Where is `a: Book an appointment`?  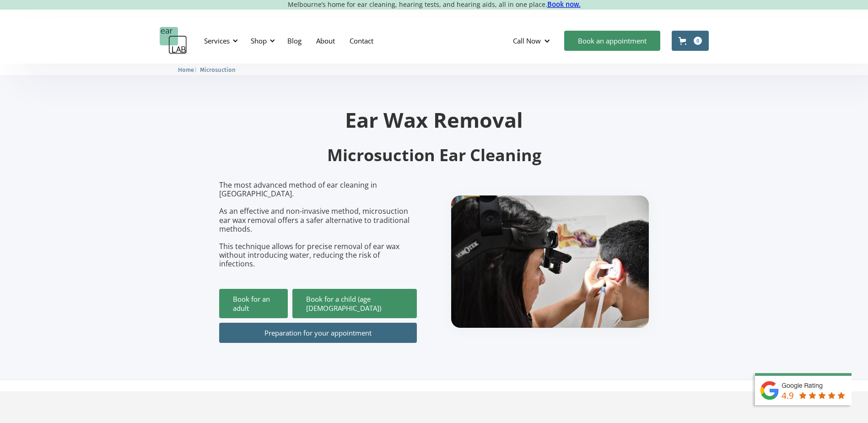
a: Book an appointment is located at coordinates (612, 41).